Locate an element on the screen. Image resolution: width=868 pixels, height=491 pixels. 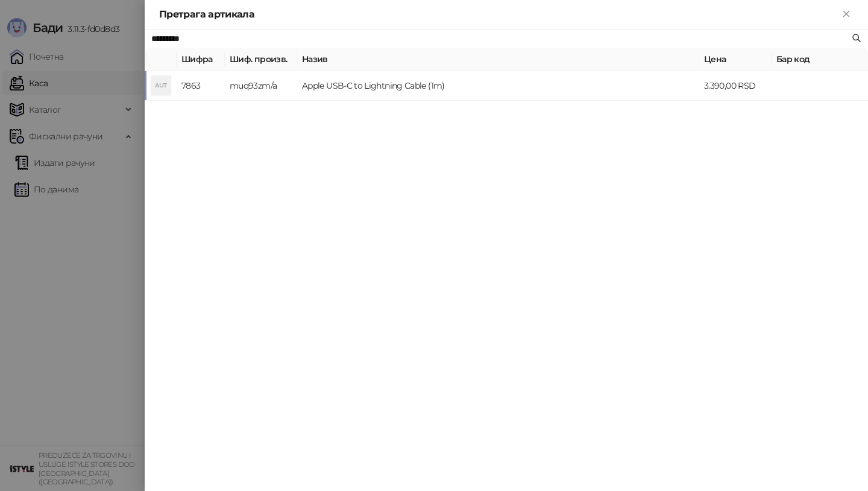
td: muq93zm/a is located at coordinates (261, 86).